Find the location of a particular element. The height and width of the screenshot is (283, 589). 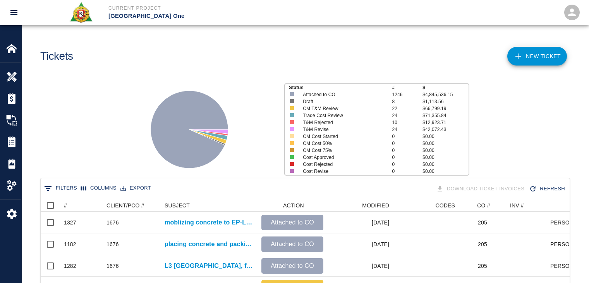

button: Select columns is located at coordinates (99, 188).